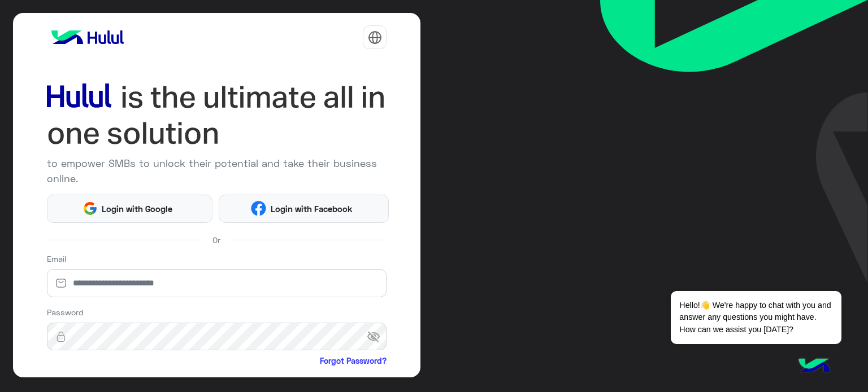 The image size is (868, 392). Describe the element at coordinates (755, 318) in the screenshot. I see `span: Hello!👋 We're happy to chat with you and answer any questions you might have. How can we assist y...` at that location.